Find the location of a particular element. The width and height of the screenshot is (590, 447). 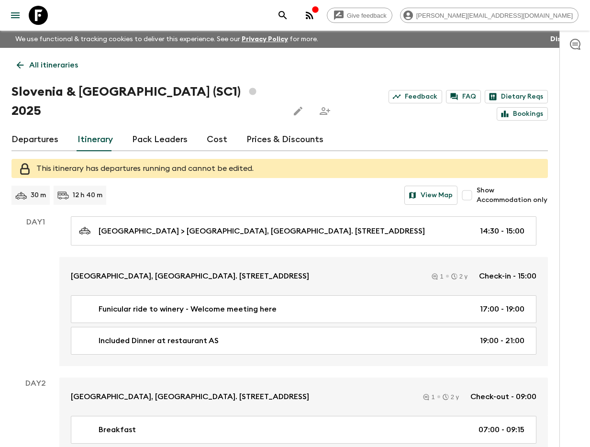

a: Included Dinner at restaurant AS19:00 - 21:00 is located at coordinates (303, 341).